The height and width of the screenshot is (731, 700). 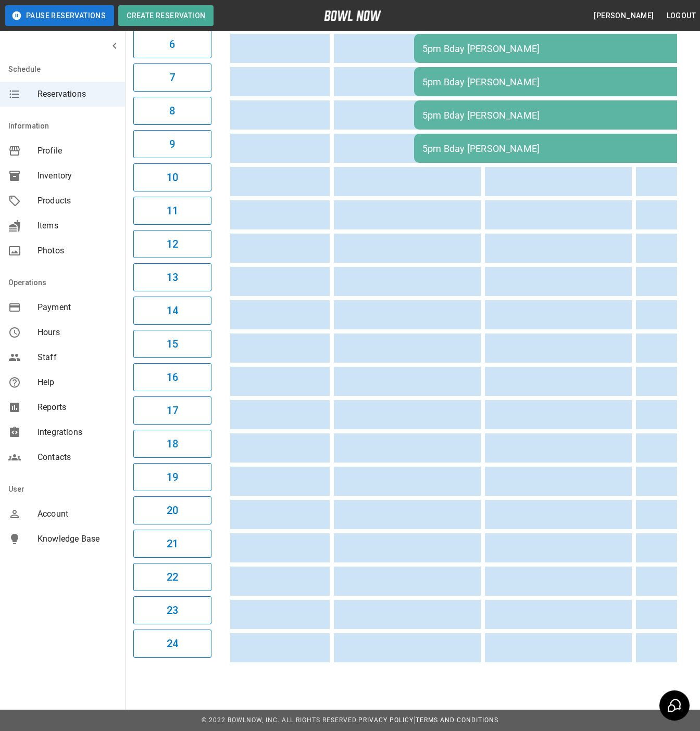 I want to click on h6: 8, so click(x=171, y=111).